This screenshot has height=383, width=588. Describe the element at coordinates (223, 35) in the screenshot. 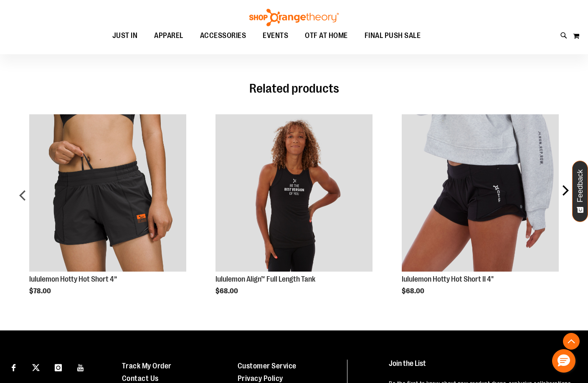

I see `span: ACCESSORIES` at that location.